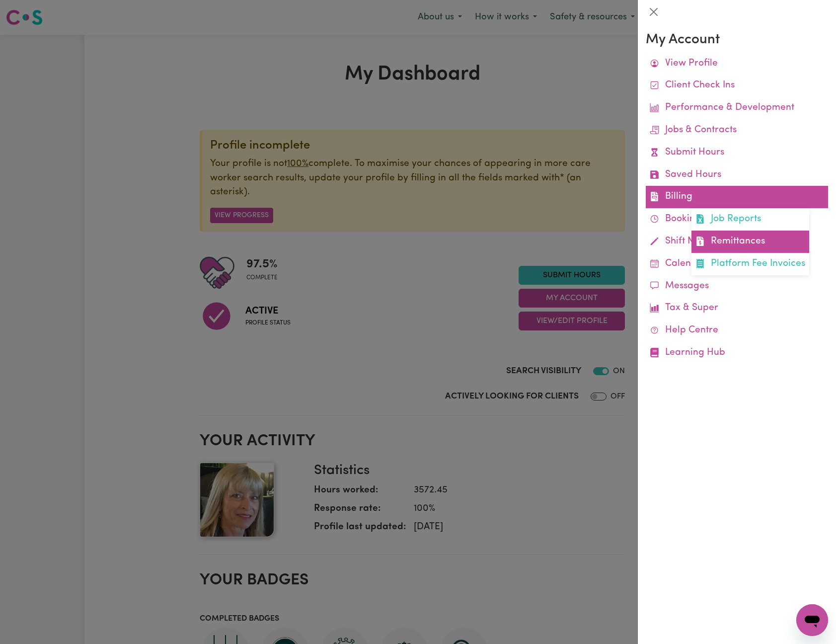  Describe the element at coordinates (737, 330) in the screenshot. I see `a: Help Centre` at that location.